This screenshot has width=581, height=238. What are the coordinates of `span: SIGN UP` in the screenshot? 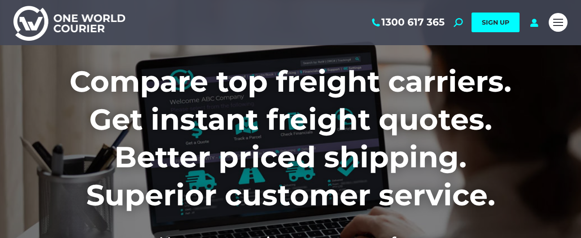 It's located at (495, 22).